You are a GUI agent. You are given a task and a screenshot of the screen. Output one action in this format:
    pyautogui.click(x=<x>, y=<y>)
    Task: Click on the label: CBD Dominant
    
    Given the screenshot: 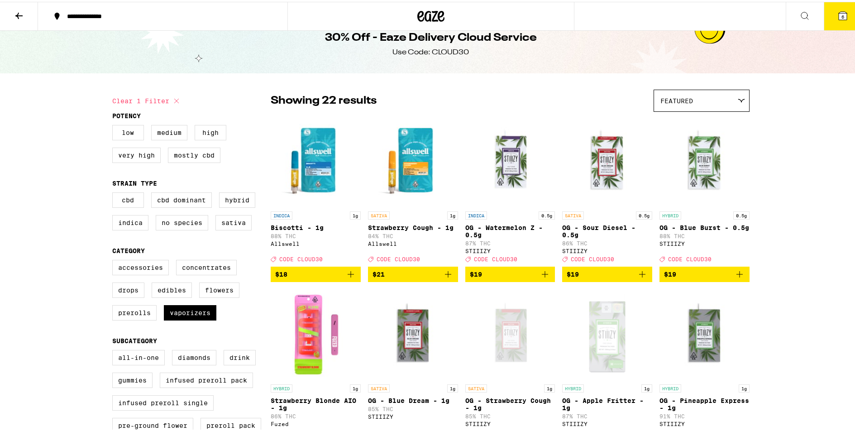 What is the action you would take?
    pyautogui.click(x=181, y=198)
    